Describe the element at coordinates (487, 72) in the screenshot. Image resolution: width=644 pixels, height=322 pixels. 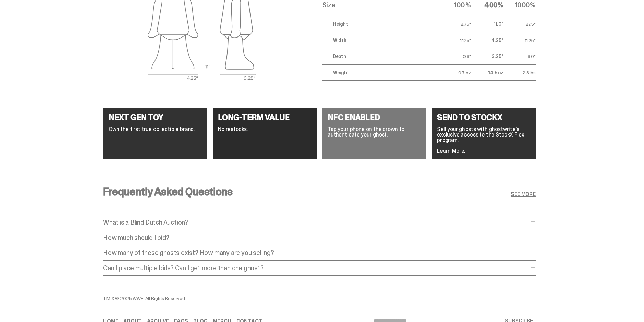
I see `td: 14.5 oz` at that location.